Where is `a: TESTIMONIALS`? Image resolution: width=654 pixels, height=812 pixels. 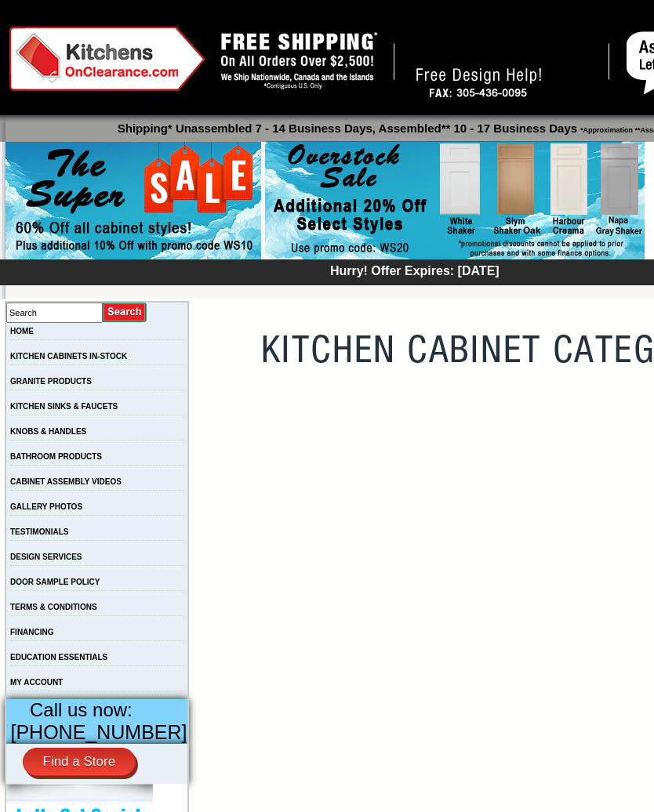
a: TESTIMONIALS is located at coordinates (39, 531).